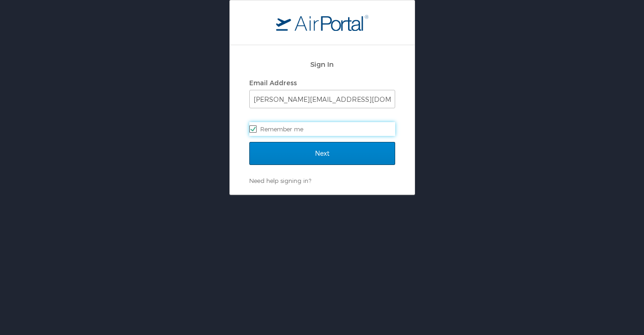 Image resolution: width=644 pixels, height=335 pixels. What do you see at coordinates (273, 82) in the screenshot?
I see `label: Email Address` at bounding box center [273, 82].